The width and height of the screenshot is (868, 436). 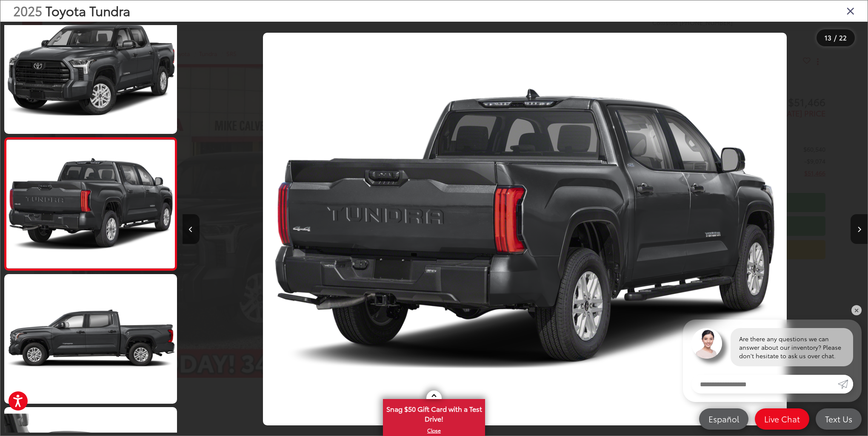 What do you see at coordinates (723, 418) in the screenshot?
I see `span: Español` at bounding box center [723, 418].